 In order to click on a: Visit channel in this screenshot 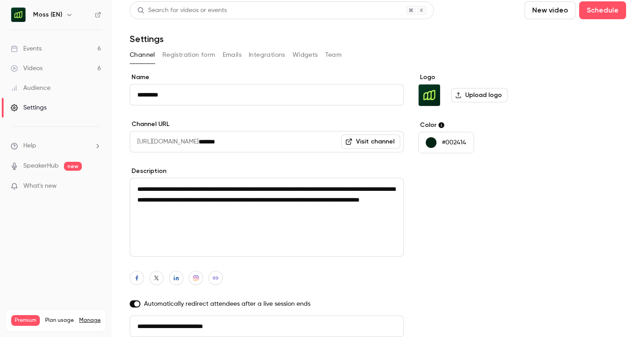, I will do `click(370, 142)`.